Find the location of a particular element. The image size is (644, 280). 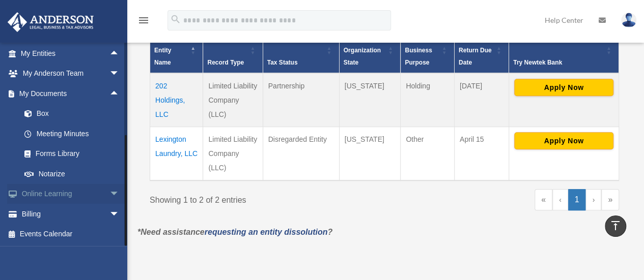

a: Events Calendar is located at coordinates (71, 234).